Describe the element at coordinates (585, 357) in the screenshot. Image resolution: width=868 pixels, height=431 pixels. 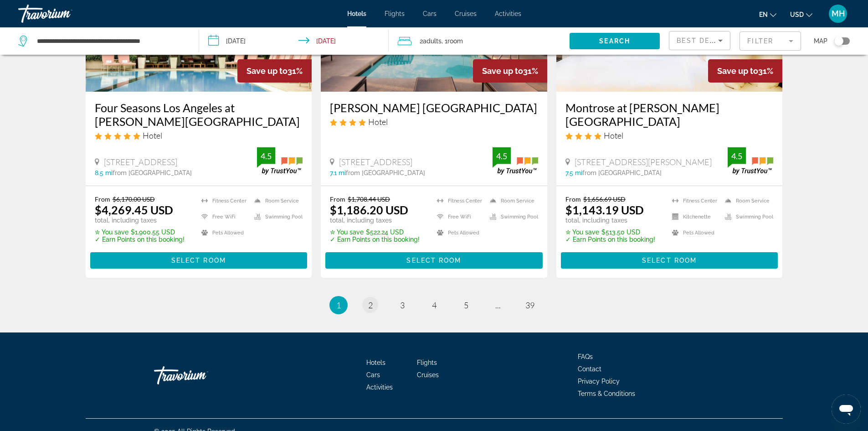
I see `span: FAQs` at that location.